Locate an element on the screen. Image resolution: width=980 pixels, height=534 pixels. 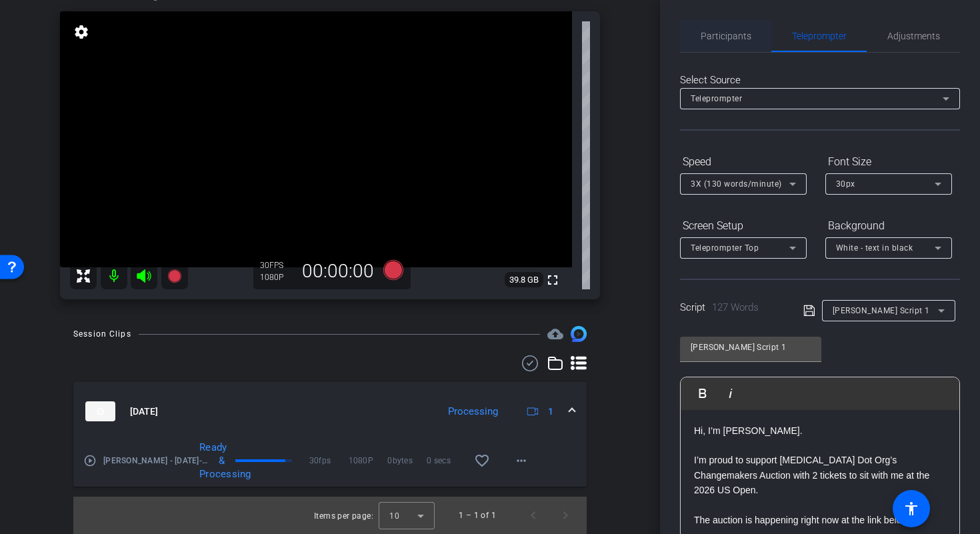
mat-icon: accessibility is located at coordinates (911, 509).